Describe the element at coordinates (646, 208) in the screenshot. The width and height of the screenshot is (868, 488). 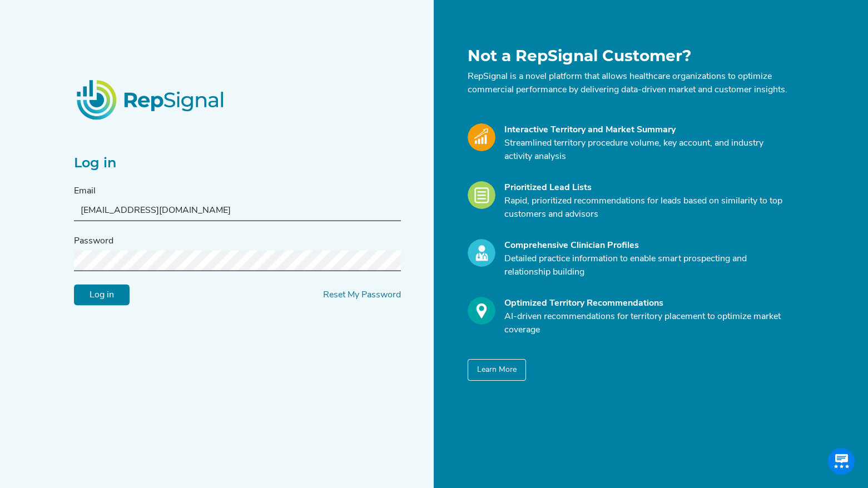
I see `p: Rapid, prioritized recommendations for leads based on similarity to top customers and advisors` at that location.